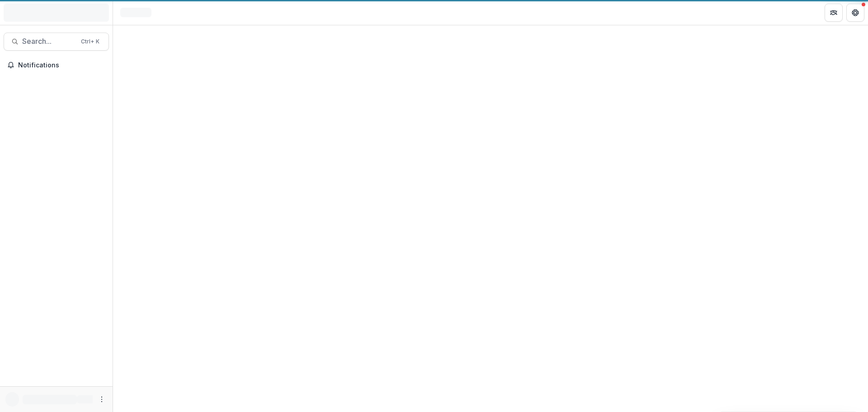  Describe the element at coordinates (856, 12) in the screenshot. I see `button: Get Help` at that location.